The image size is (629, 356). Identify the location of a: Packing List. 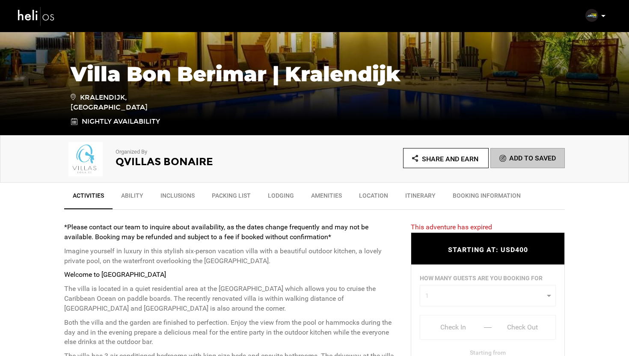
(231, 198).